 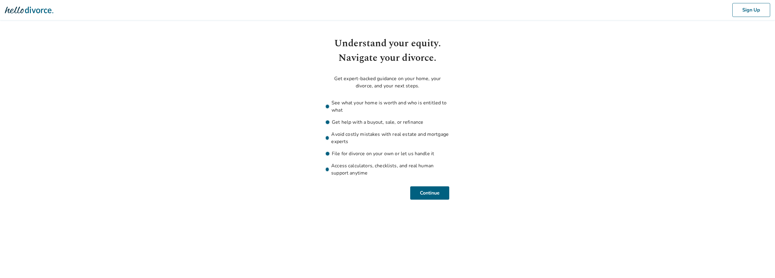 I want to click on p: Get expert-backed guidance on your home, your divorce, and your next steps., so click(x=387, y=82).